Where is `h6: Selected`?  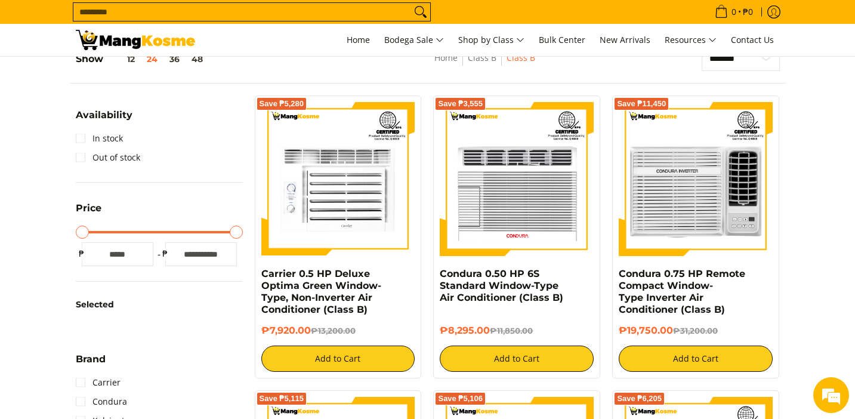 h6: Selected is located at coordinates (159, 305).